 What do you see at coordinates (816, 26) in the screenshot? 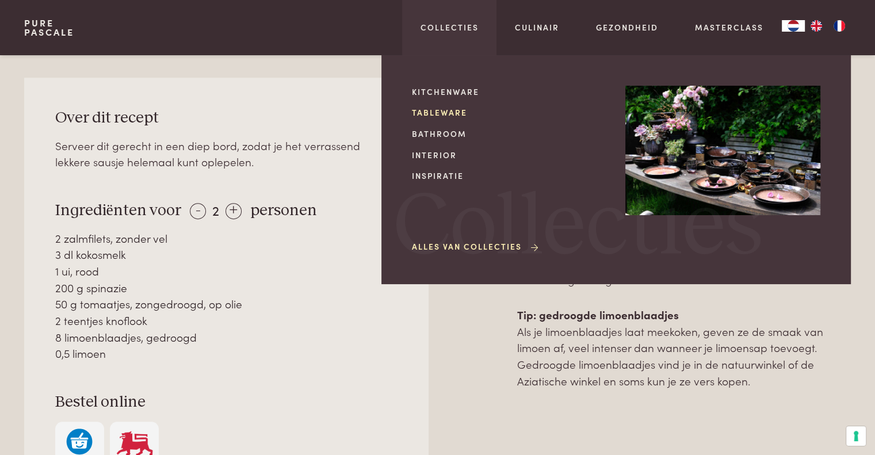
I see `a: EN` at bounding box center [816, 26].